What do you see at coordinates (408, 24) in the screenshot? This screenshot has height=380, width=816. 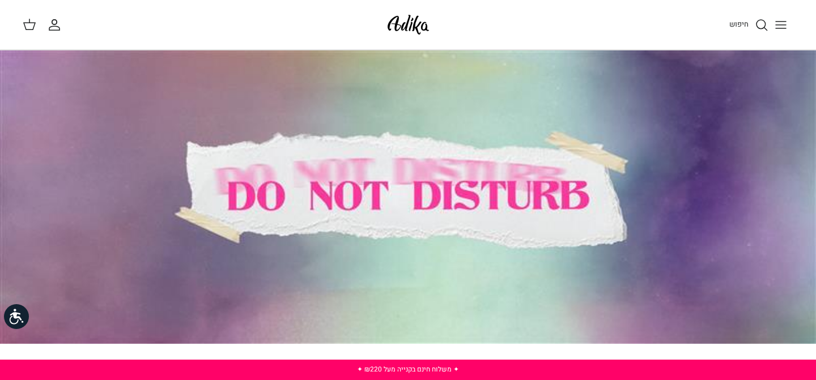 I see `a: Adika IL` at bounding box center [408, 24].